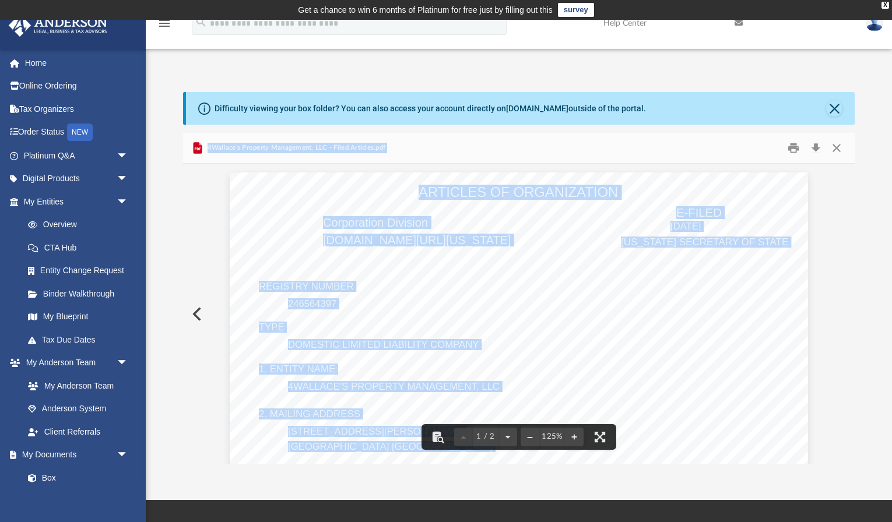  Describe the element at coordinates (164, 23) in the screenshot. I see `i: menu` at that location.